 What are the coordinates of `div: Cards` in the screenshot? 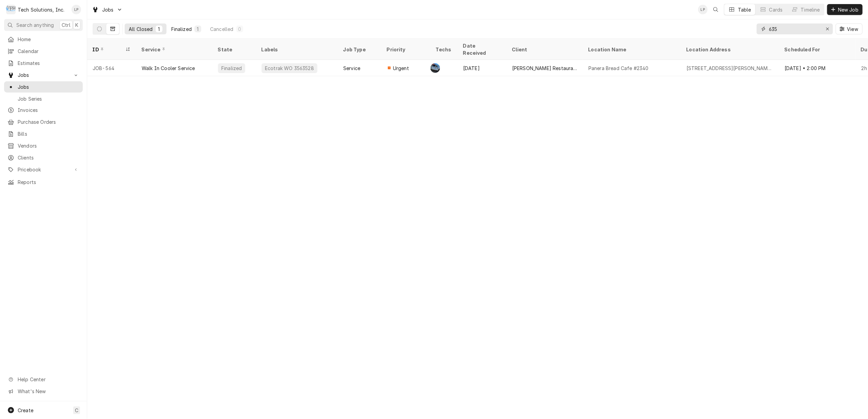 It's located at (776, 10).